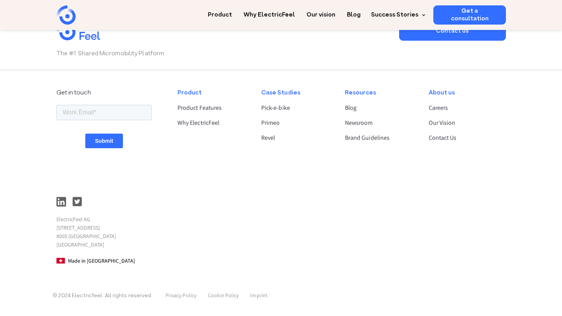 The image size is (562, 316). What do you see at coordinates (87, 15) in the screenshot?
I see `a: home` at bounding box center [87, 15].